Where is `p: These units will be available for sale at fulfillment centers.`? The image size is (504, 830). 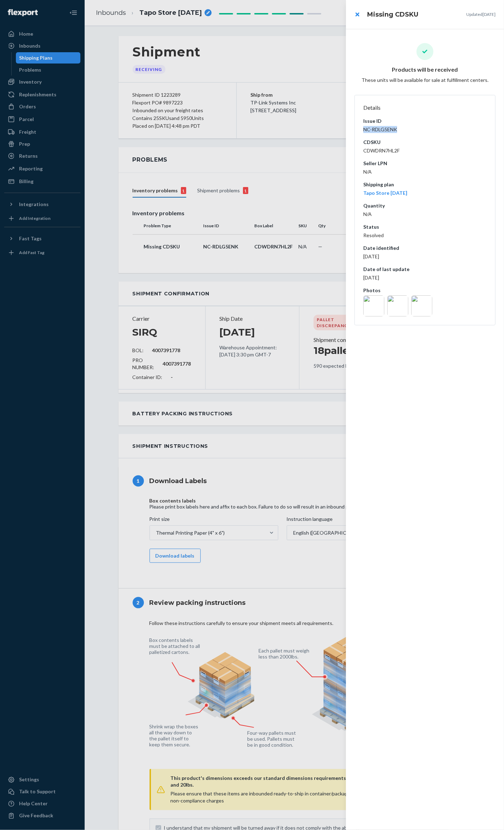 p: These units will be available for sale at fulfillment centers. is located at coordinates (425, 80).